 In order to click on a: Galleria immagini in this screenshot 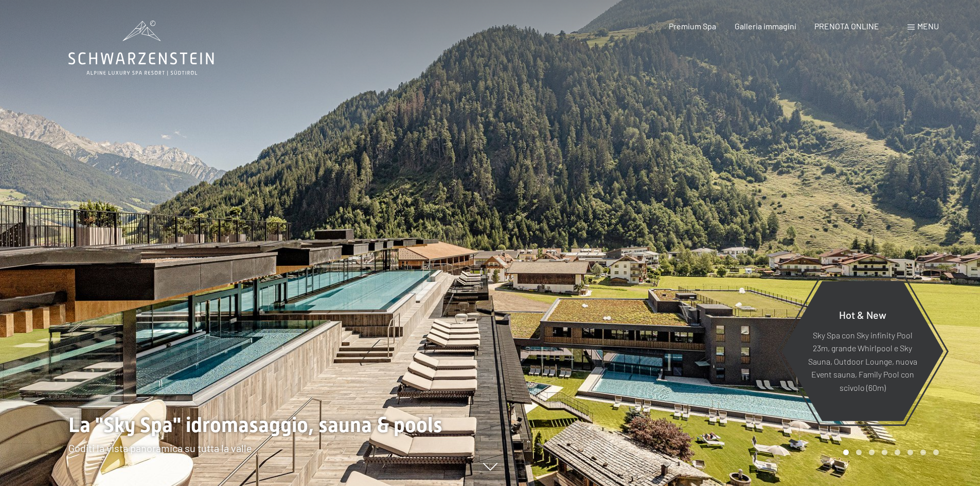, I will do `click(765, 26)`.